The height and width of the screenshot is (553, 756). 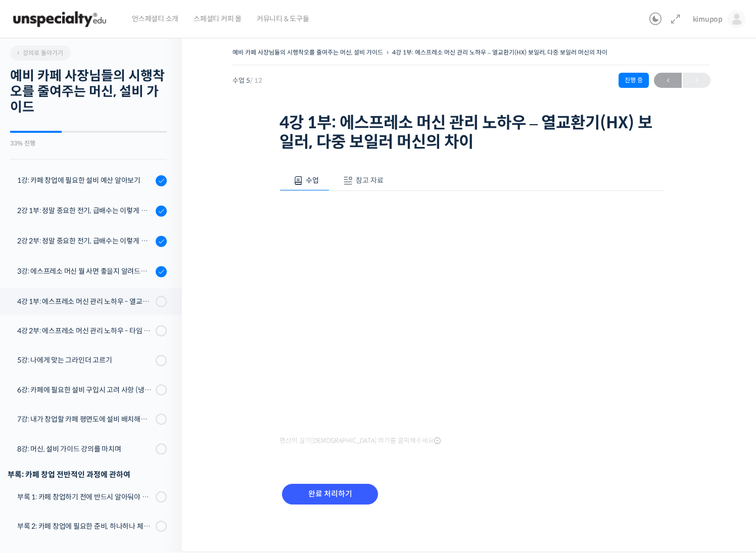 I want to click on h1: 4강 1부: 에스프레소 머신 관리 노하우 – 열교환기(HX) 보일러, 다중 보일러 머신의 차이, so click(x=471, y=133).